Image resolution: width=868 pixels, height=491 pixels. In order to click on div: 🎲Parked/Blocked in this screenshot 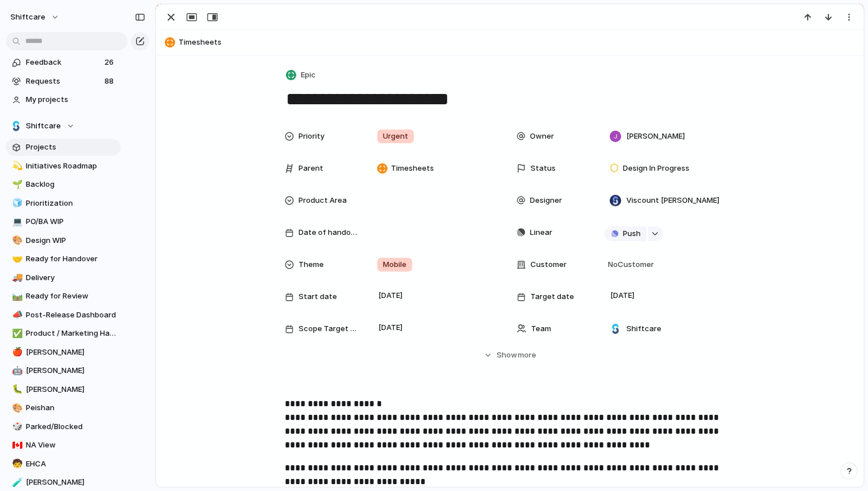, I will do `click(63, 427)`.